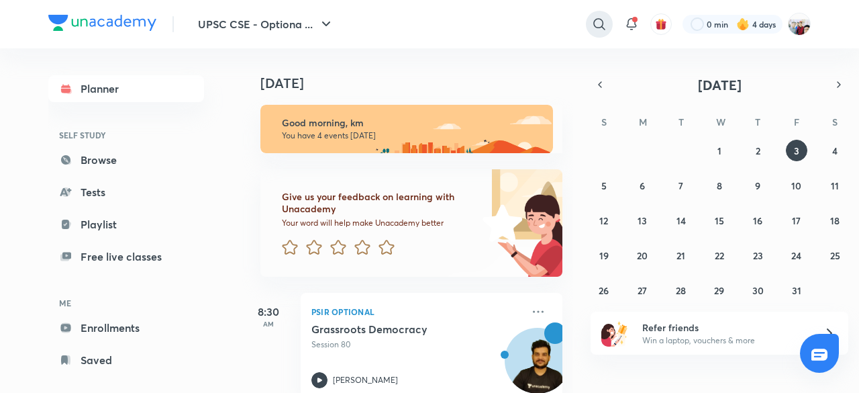 The image size is (859, 393). I want to click on a: Company Logo, so click(102, 24).